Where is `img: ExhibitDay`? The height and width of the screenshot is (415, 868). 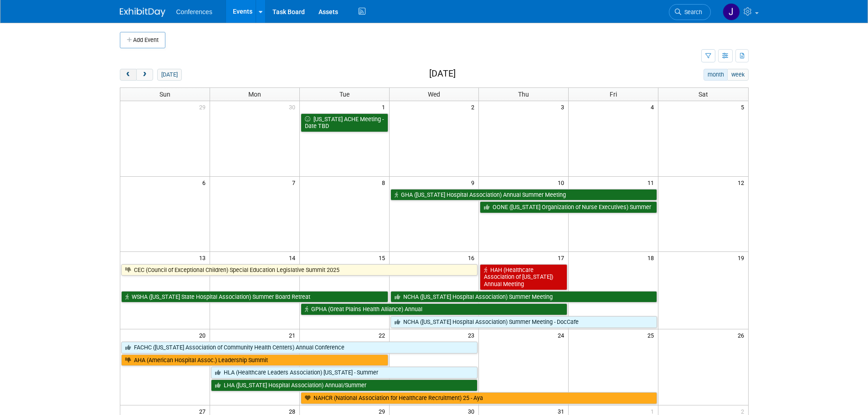
img: ExhibitDay is located at coordinates (142, 12).